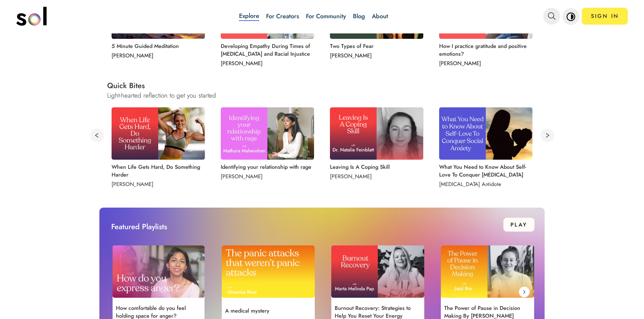 The width and height of the screenshot is (644, 319). Describe the element at coordinates (380, 16) in the screenshot. I see `a: About` at that location.